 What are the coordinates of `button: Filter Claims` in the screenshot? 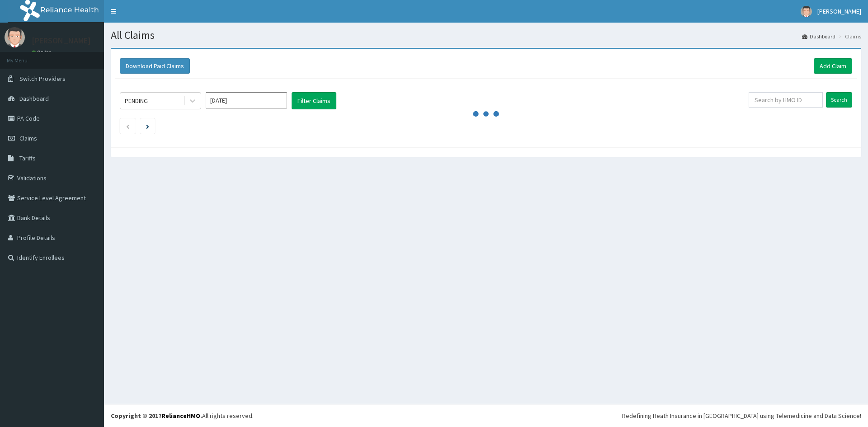 It's located at (314, 101).